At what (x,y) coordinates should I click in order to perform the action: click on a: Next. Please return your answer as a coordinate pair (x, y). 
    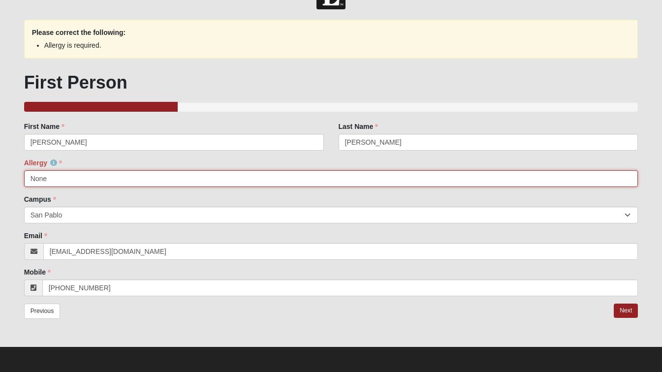
    Looking at the image, I should click on (625, 310).